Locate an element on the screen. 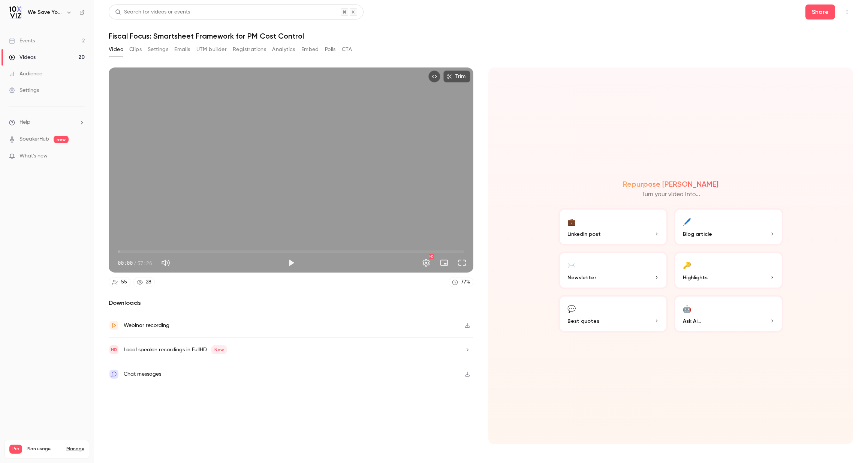 This screenshot has width=868, height=463. span: Newsletter is located at coordinates (582, 277).